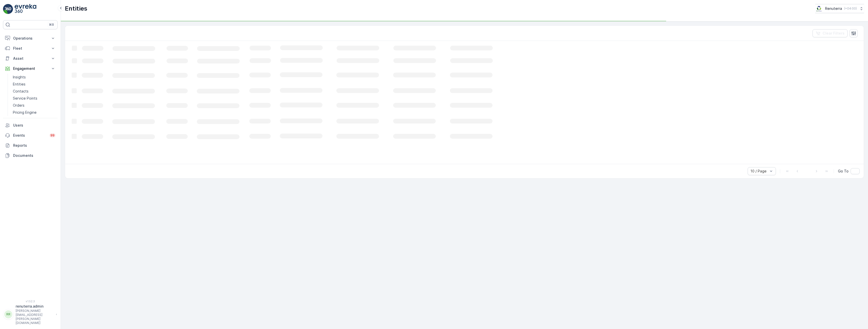 The width and height of the screenshot is (868, 329). What do you see at coordinates (34, 77) in the screenshot?
I see `a: Insights` at bounding box center [34, 77].